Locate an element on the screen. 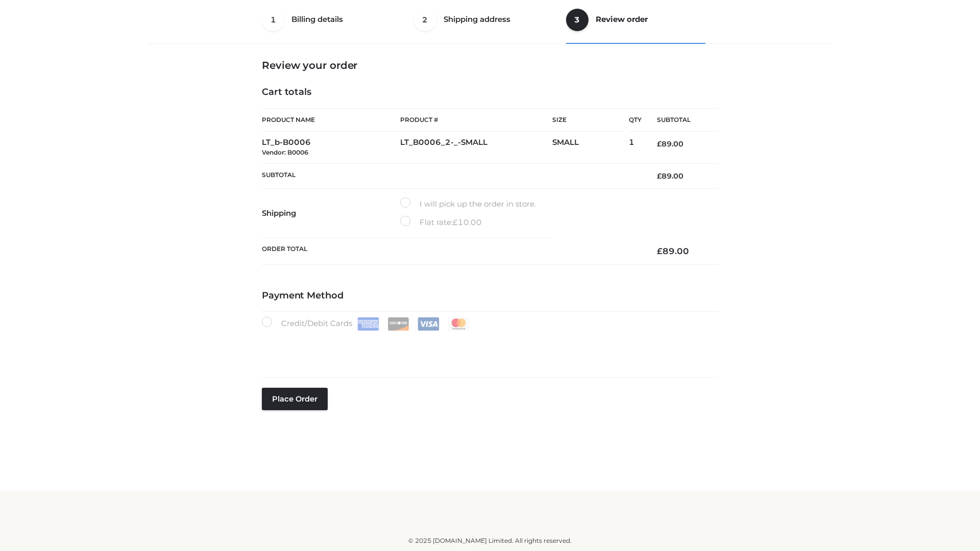 The height and width of the screenshot is (551, 980). img: Discover is located at coordinates (398, 324).